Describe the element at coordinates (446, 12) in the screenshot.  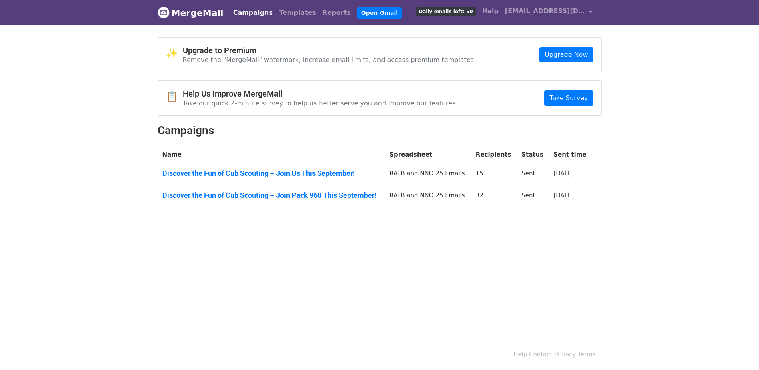
I see `span: Daily emails left: 50` at that location.